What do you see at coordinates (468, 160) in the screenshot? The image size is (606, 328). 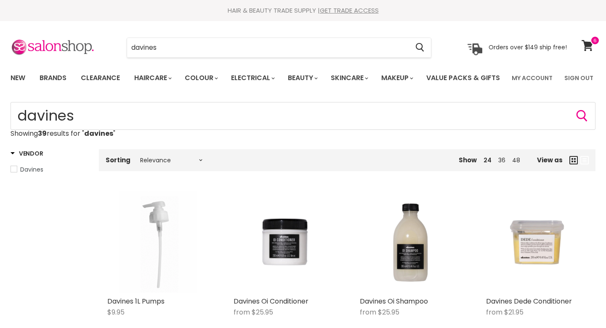 I see `span: Show` at bounding box center [468, 160].